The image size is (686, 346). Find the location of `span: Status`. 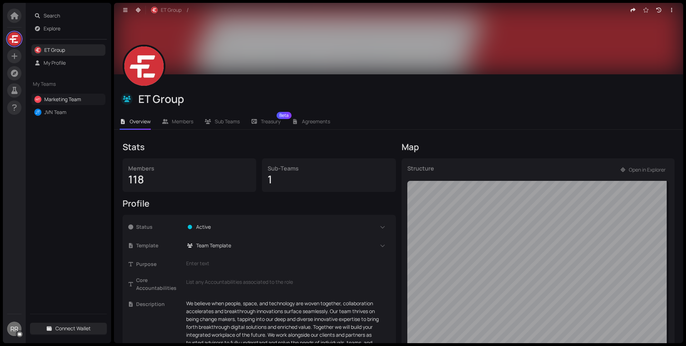

span: Status is located at coordinates (159, 227).